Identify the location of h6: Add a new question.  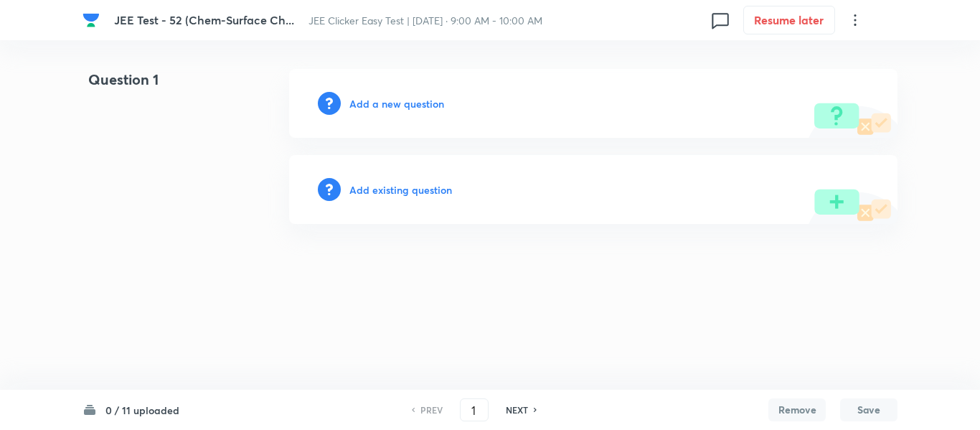
(397, 104).